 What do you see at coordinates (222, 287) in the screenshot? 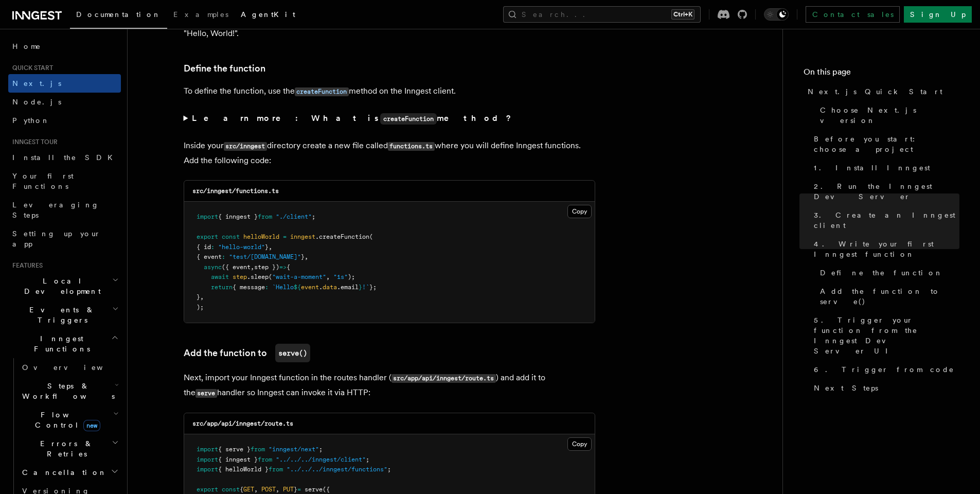
I see `span: return` at bounding box center [222, 287].